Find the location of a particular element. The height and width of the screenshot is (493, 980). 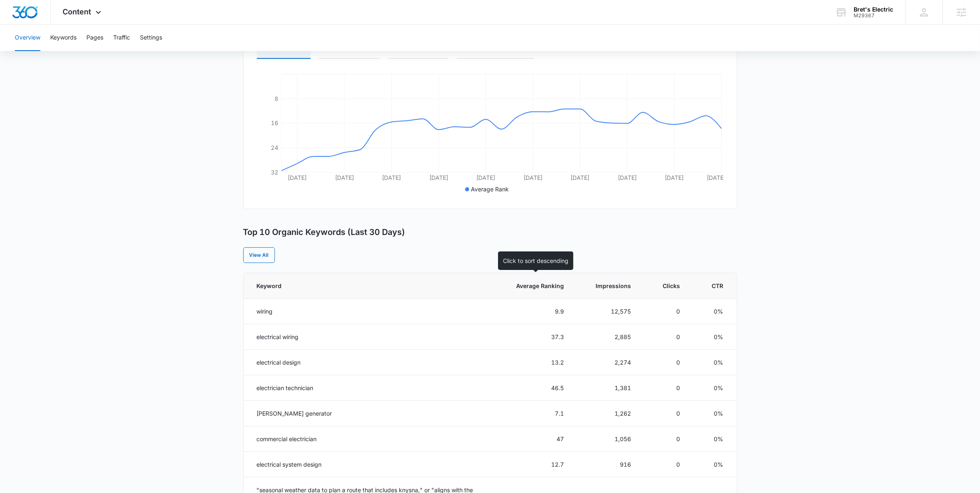

td: 12,575 is located at coordinates (608, 312).